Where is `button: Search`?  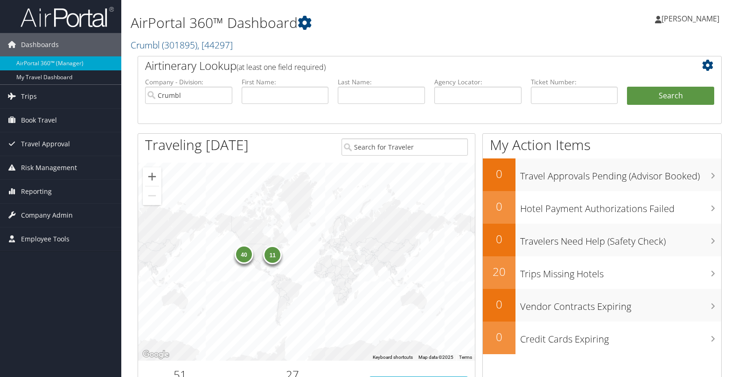
button: Search is located at coordinates (670, 96).